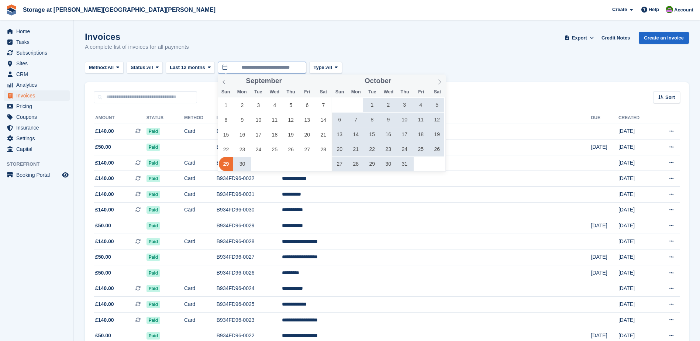  I want to click on span: September 1, 2024, so click(226, 105).